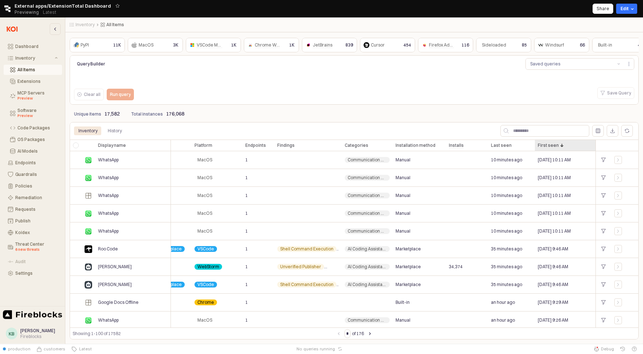  Describe the element at coordinates (33, 139) in the screenshot. I see `button: OS Packages` at that location.